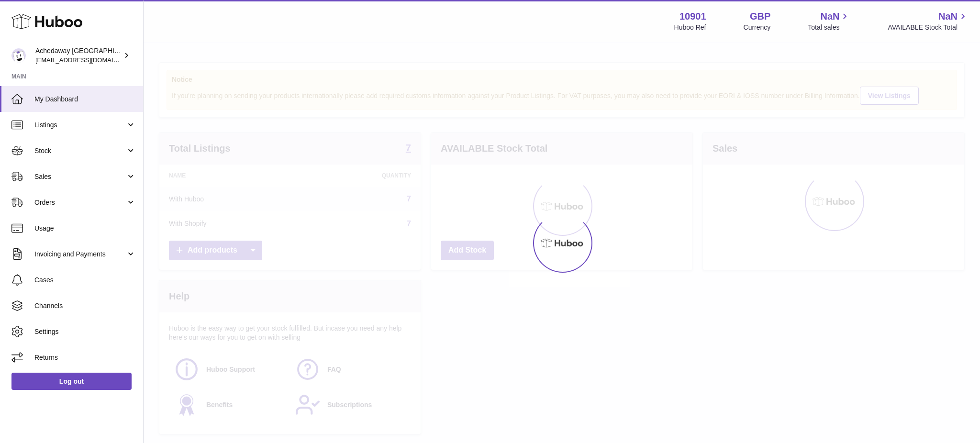  What do you see at coordinates (85, 306) in the screenshot?
I see `span: Channels` at bounding box center [85, 306].